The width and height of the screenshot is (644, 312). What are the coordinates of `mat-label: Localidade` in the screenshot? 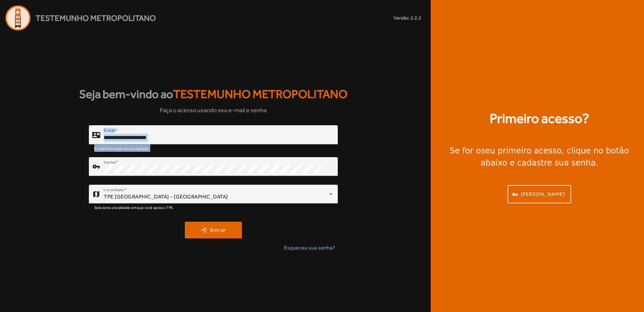 It's located at (113, 190).